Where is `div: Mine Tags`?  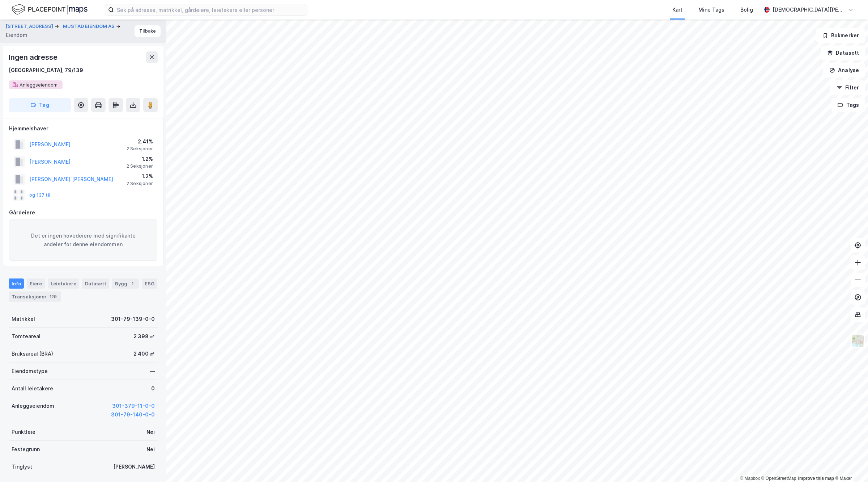
div: Mine Tags is located at coordinates (712, 10).